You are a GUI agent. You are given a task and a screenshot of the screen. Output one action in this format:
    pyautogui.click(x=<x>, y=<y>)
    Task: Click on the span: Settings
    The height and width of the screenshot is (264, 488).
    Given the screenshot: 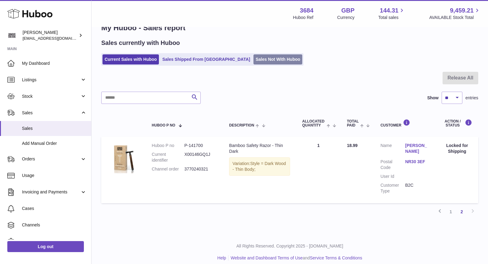 What is the action you would take?
    pyautogui.click(x=54, y=241)
    